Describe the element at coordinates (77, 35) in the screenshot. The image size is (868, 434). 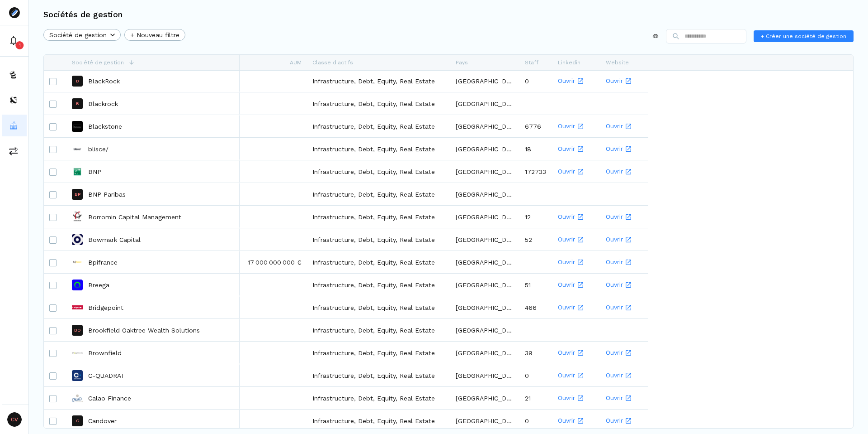
I see `span: Société de gestion` at that location.